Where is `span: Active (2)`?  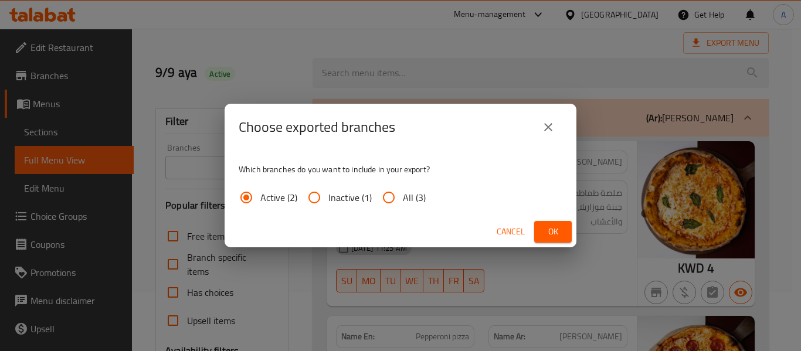
span: Active (2) is located at coordinates (278, 198).